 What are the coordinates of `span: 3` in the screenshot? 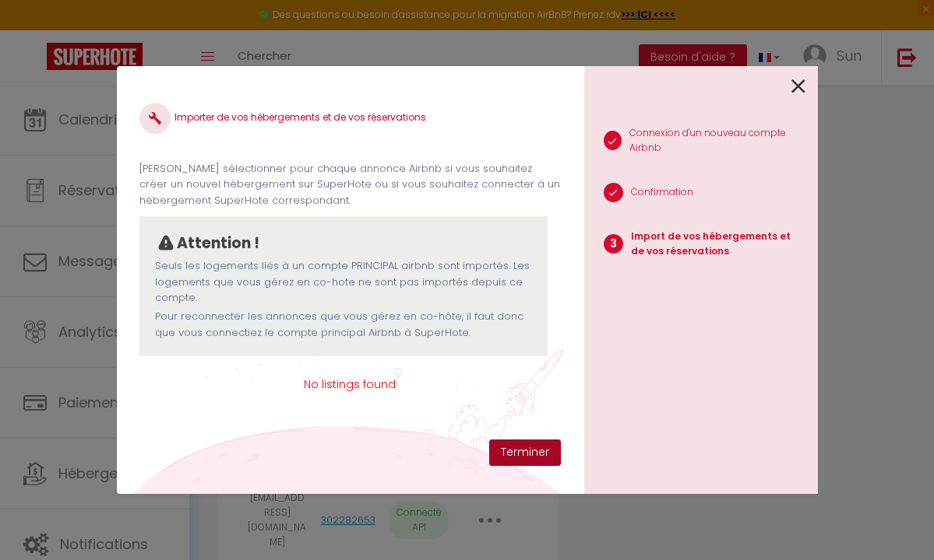 It's located at (613, 244).